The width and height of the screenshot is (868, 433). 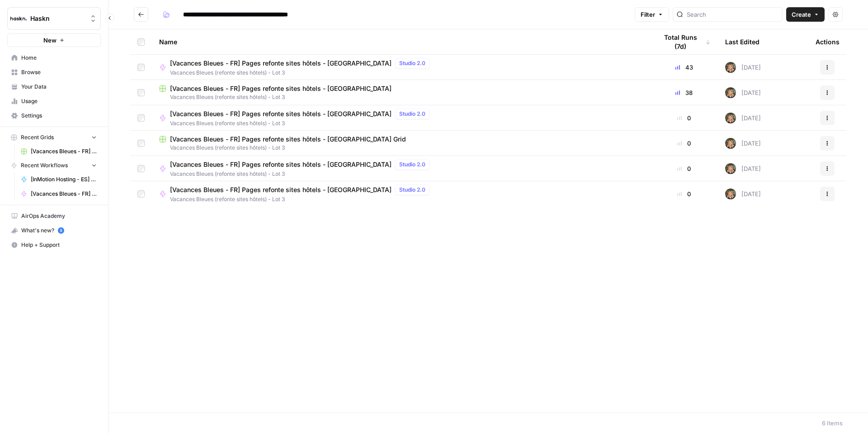 I want to click on img: Haskn Logo, so click(x=18, y=18).